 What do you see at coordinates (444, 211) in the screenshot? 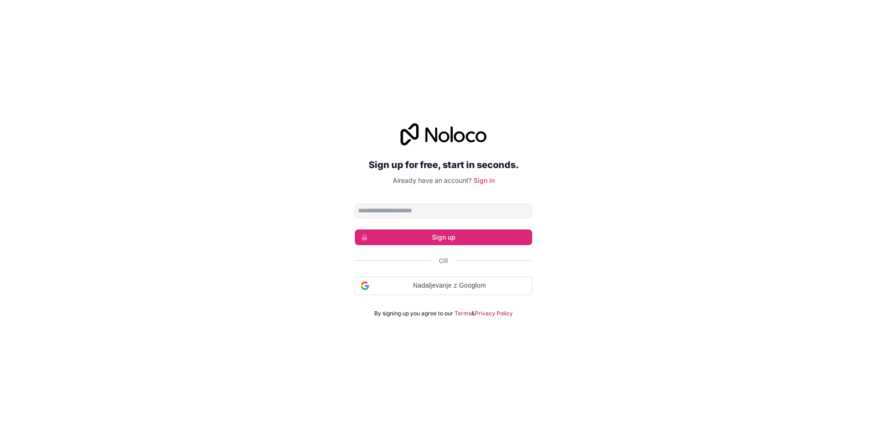
I see `input: Email address` at bounding box center [444, 211].